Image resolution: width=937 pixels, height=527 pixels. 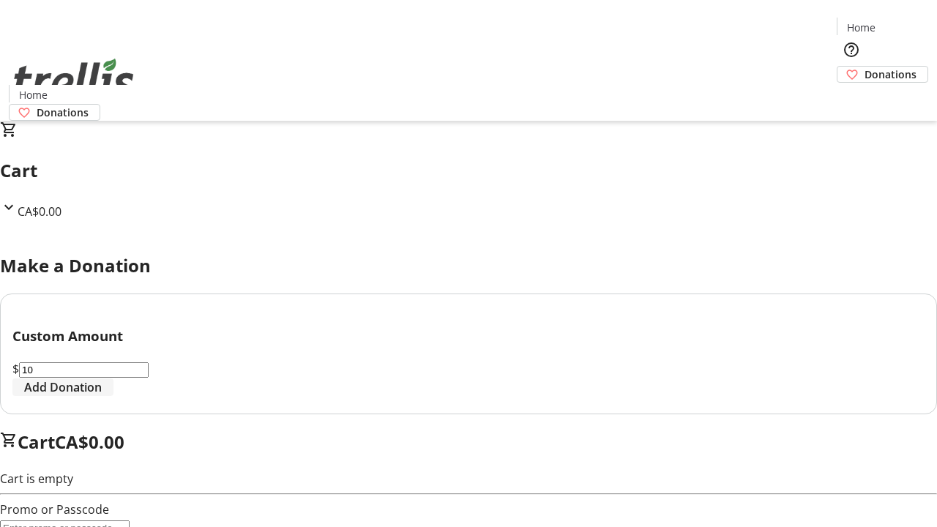 What do you see at coordinates (83, 369) in the screenshot?
I see `input: Donation Amount` at bounding box center [83, 369].